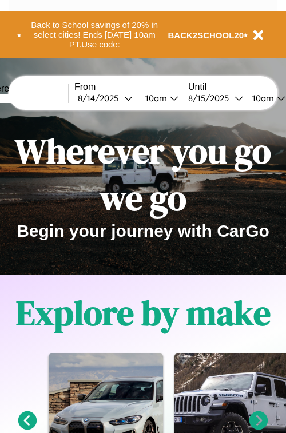 The height and width of the screenshot is (433, 286). I want to click on b: BACK2SCHOOL20, so click(206, 35).